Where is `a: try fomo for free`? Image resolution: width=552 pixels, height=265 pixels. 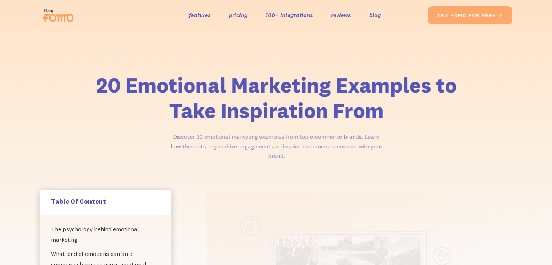
a: try fomo for free is located at coordinates (470, 15).